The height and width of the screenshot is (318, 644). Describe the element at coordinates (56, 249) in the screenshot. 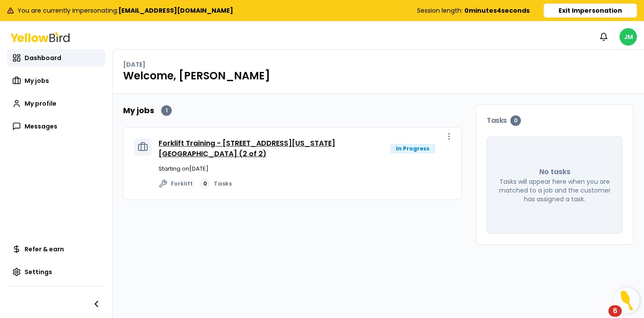

I see `a: Refer & earn` at that location.